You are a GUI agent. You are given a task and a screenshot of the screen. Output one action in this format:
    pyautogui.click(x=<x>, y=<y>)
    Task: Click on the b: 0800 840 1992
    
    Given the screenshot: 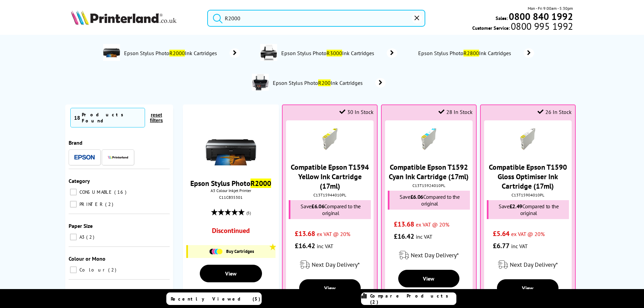 What is the action you would take?
    pyautogui.click(x=541, y=16)
    